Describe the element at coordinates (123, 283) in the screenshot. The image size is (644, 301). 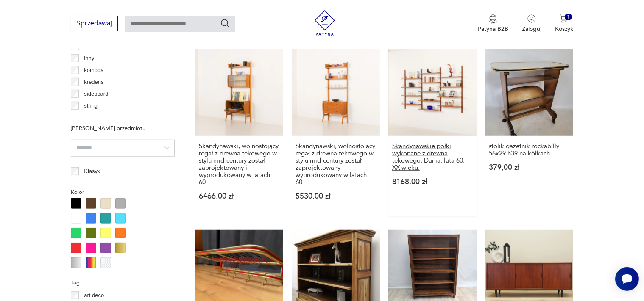
I see `p: Tag` at that location.